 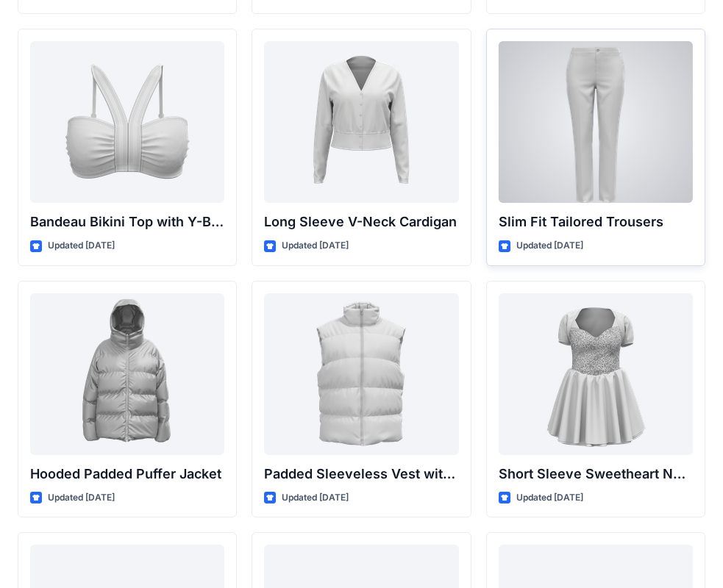 I want to click on p: Padded Sleeveless Vest with Stand Collar, so click(x=361, y=474).